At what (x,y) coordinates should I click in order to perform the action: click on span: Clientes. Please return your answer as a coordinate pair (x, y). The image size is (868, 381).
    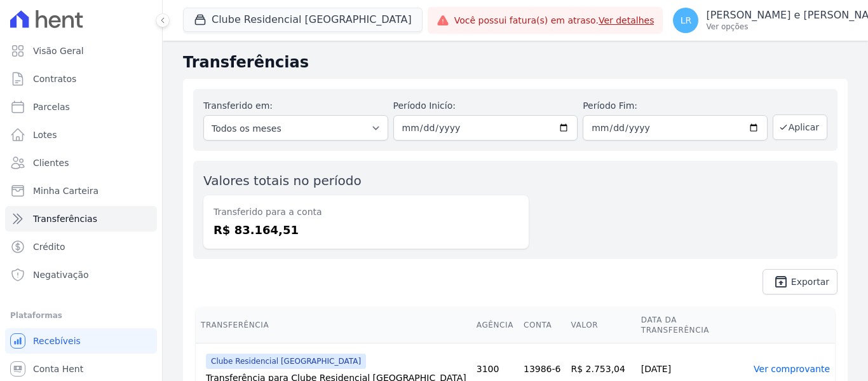
    Looking at the image, I should click on (51, 163).